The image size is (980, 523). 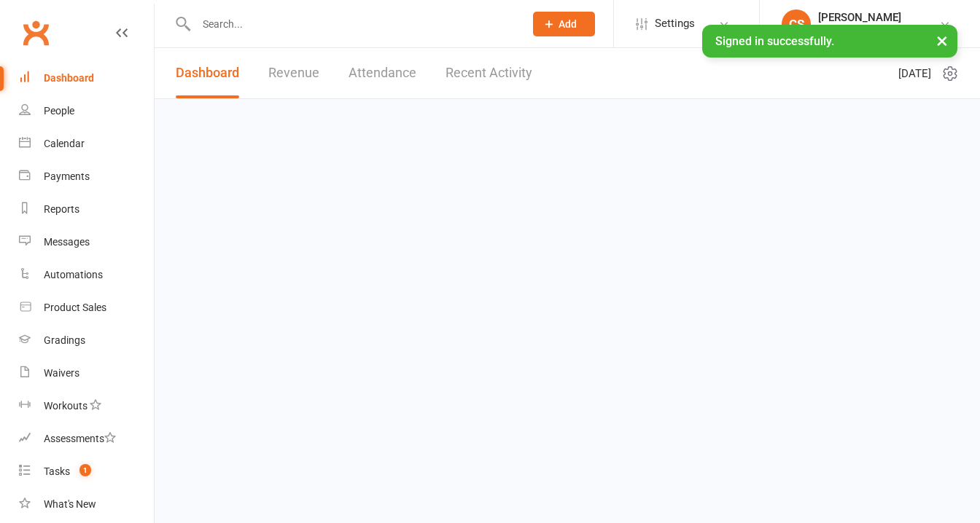 I want to click on div: Assessments, so click(x=80, y=438).